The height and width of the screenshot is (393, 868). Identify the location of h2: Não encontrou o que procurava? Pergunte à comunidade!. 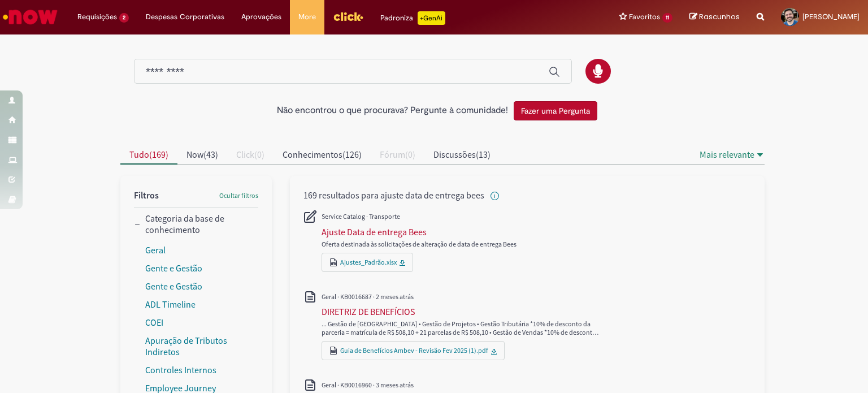
(392, 111).